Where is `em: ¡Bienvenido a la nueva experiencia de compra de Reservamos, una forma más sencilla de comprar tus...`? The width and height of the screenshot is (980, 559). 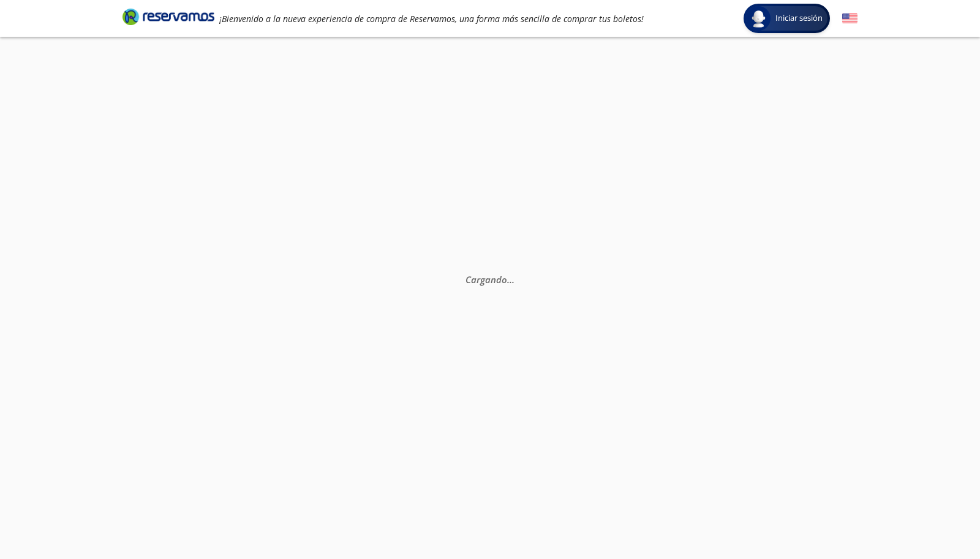 em: ¡Bienvenido a la nueva experiencia de compra de Reservamos, una forma más sencilla de comprar tus... is located at coordinates (431, 19).